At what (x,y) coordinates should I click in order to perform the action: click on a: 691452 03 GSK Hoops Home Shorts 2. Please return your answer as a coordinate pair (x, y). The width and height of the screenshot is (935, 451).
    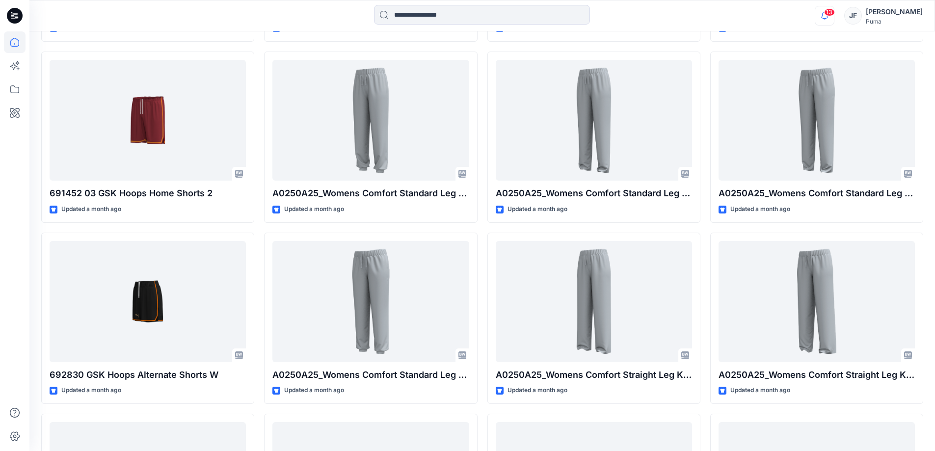
    Looking at the image, I should click on (148, 120).